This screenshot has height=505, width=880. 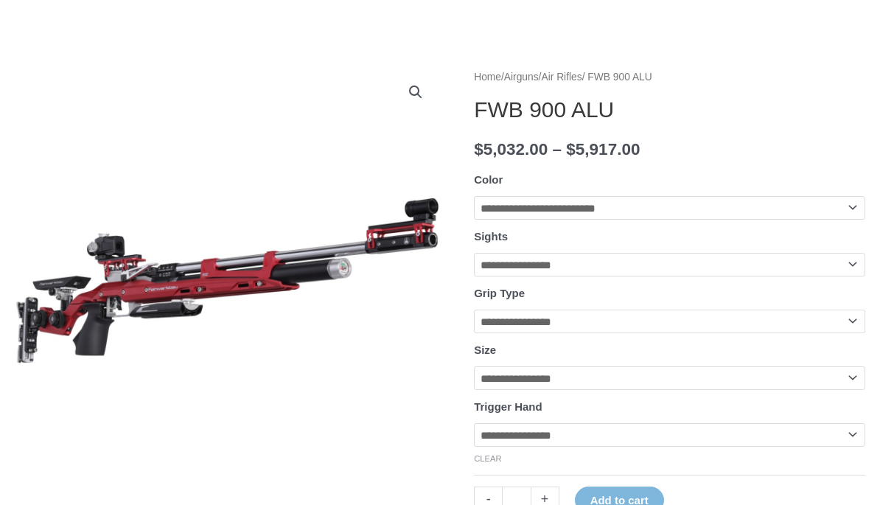 I want to click on label: Trigger Hand, so click(x=508, y=406).